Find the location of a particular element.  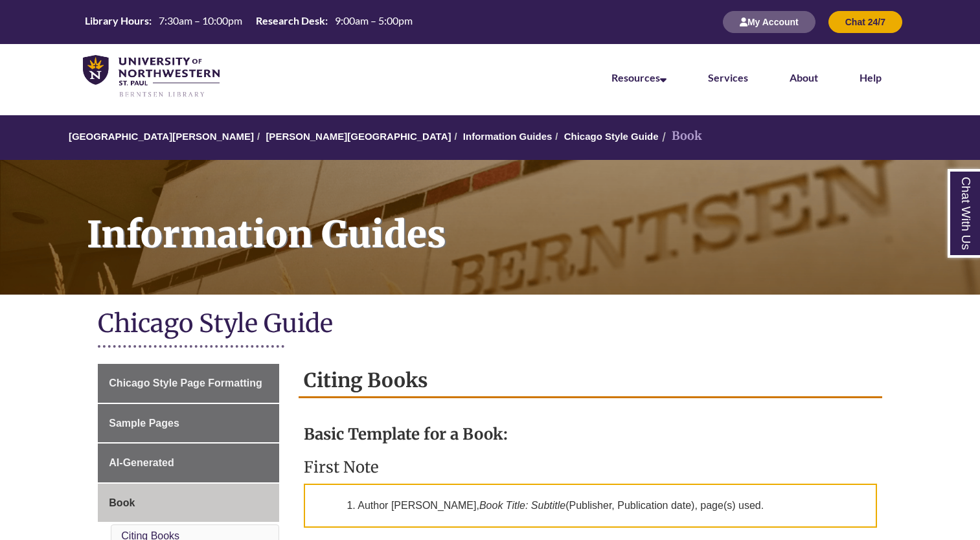

span: 7:30am – 10:00pm is located at coordinates (200, 20).